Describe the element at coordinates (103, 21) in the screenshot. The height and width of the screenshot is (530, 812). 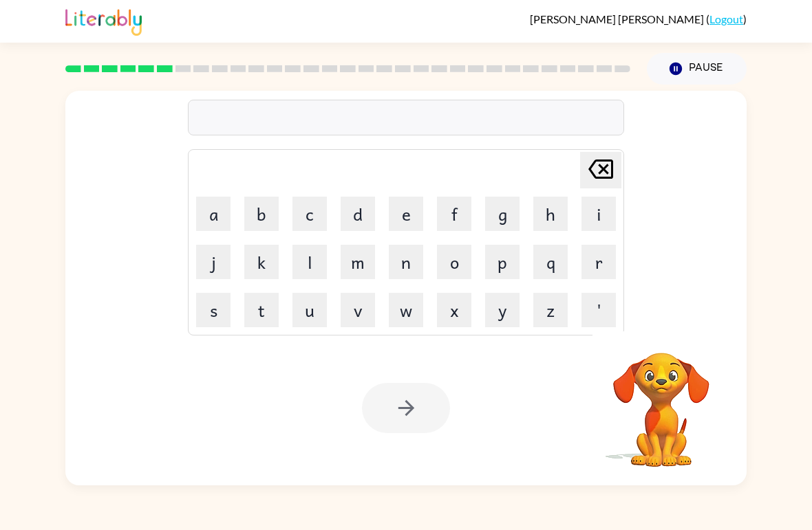
I see `img: Literably` at that location.